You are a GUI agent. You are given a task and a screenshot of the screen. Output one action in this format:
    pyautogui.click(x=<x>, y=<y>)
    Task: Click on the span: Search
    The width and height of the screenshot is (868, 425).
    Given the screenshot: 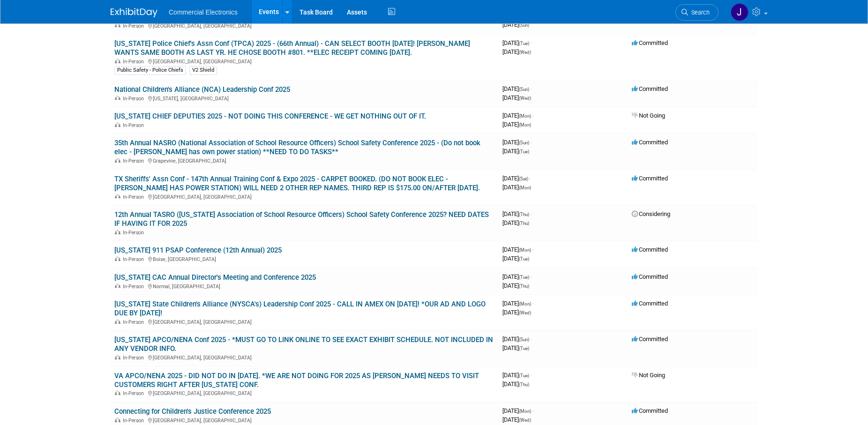 What is the action you would take?
    pyautogui.click(x=699, y=12)
    